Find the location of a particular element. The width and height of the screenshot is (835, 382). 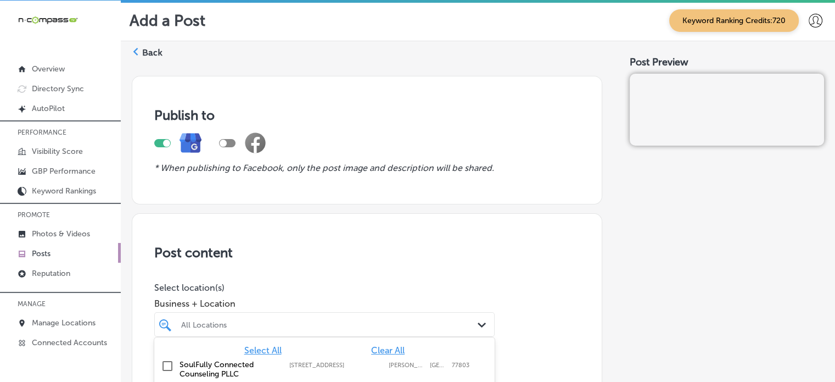

span: Clear All is located at coordinates (388, 350).